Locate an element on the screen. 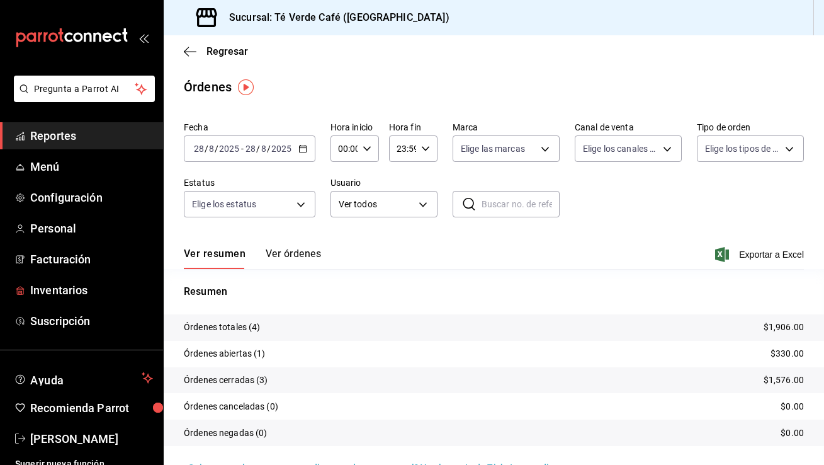 The height and width of the screenshot is (465, 824). p: Órdenes totales (4) is located at coordinates (222, 327).